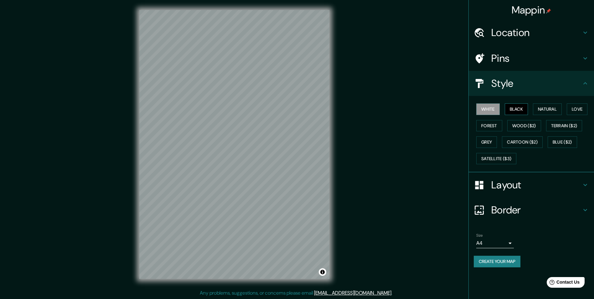 This screenshot has height=299, width=594. Describe the element at coordinates (547, 109) in the screenshot. I see `button: Natural` at that location.